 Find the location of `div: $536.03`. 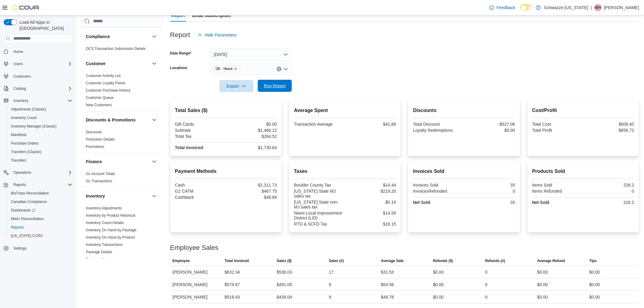

div: $536.03 is located at coordinates (284, 272).